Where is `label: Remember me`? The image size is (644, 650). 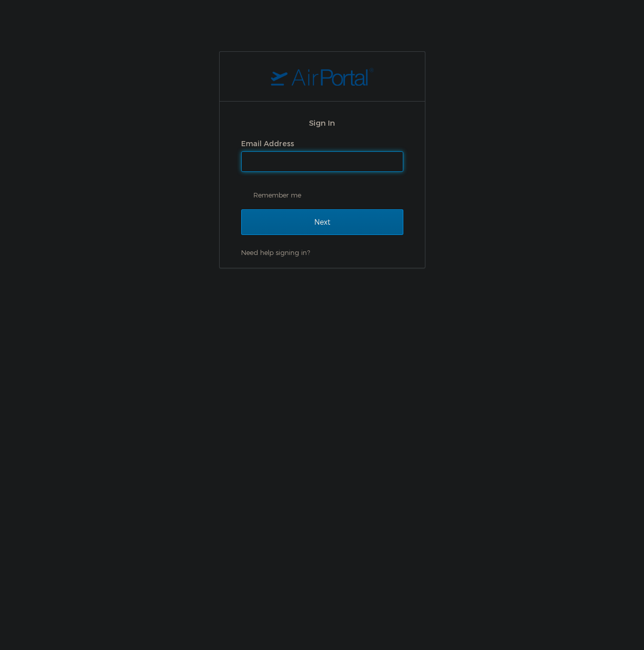 label: Remember me is located at coordinates (323, 195).